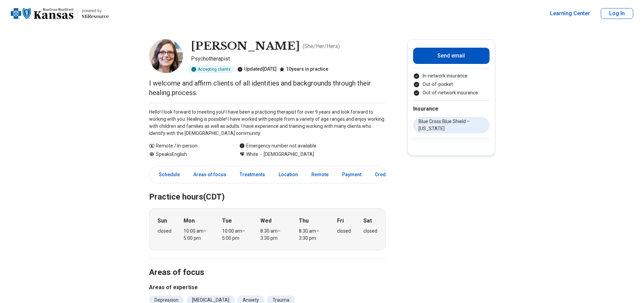 The image size is (644, 303). I want to click on p: Hello! I look forward to meeting you! I have been a practicing therapist for over 9 years and loo..., so click(267, 123).